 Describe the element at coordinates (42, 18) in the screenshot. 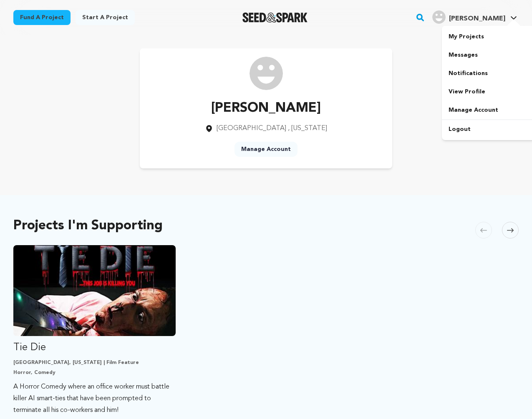

I see `a: Fund a project` at that location.